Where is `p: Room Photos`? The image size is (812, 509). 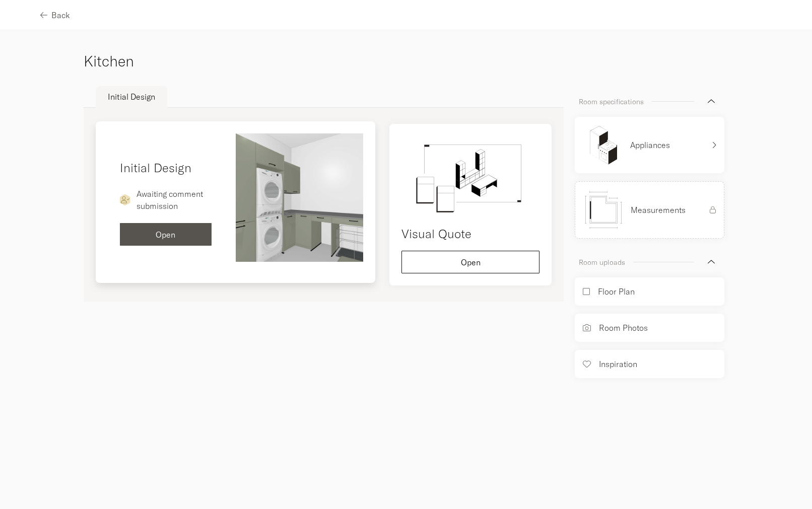
p: Room Photos is located at coordinates (623, 328).